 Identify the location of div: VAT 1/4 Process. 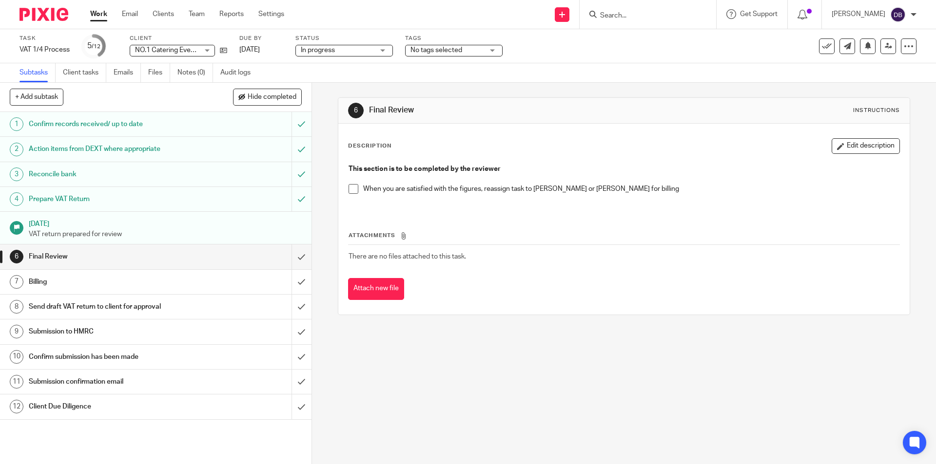
(44, 50).